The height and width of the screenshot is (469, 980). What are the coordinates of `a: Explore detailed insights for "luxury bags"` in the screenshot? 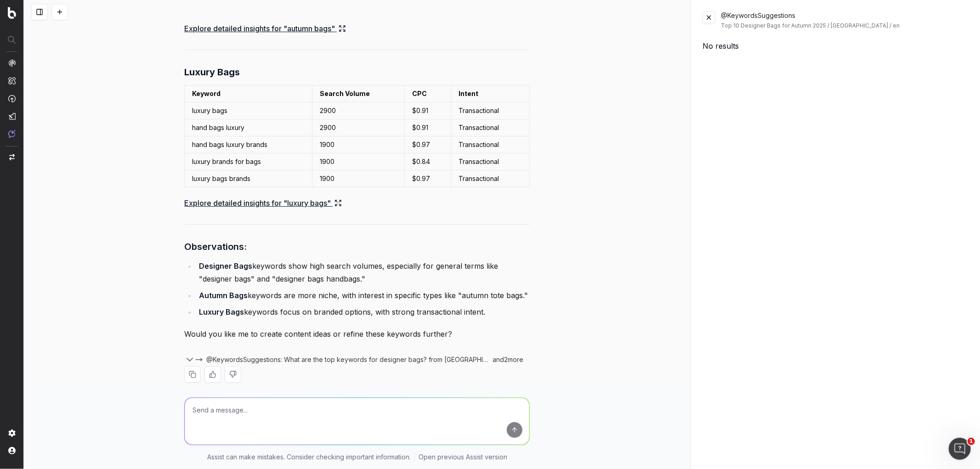 It's located at (263, 203).